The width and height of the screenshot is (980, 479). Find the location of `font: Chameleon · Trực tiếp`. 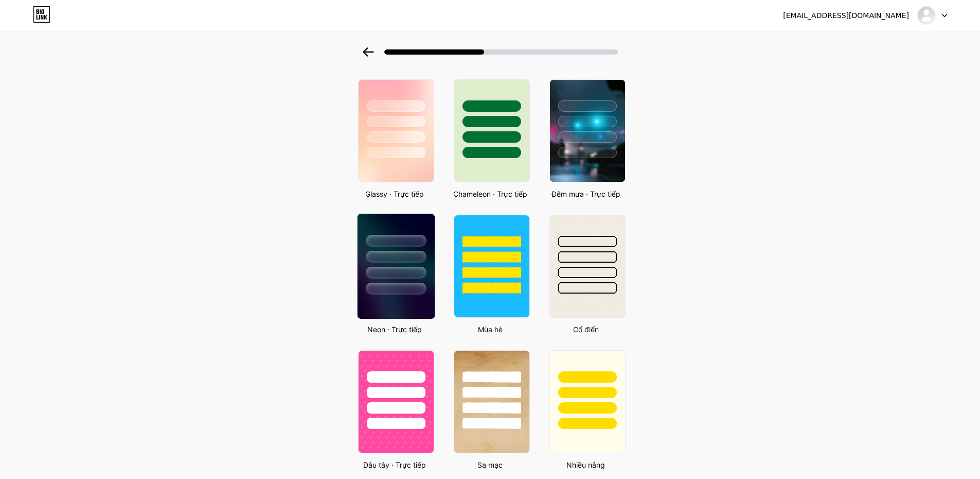

font: Chameleon · Trực tiếp is located at coordinates (491, 194).